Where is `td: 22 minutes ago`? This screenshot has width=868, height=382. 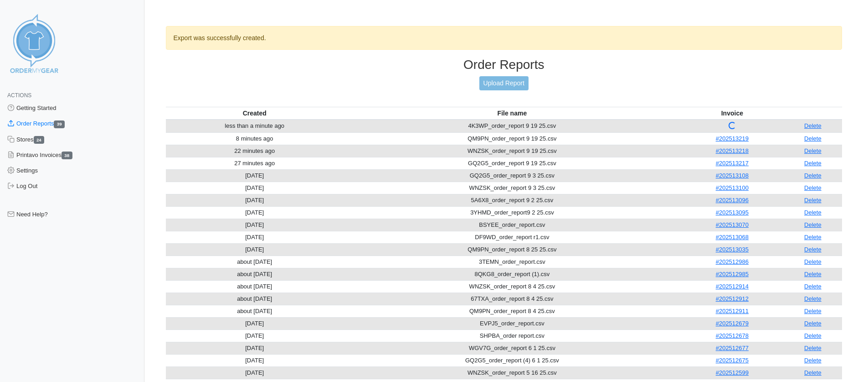 td: 22 minutes ago is located at coordinates (254, 151).